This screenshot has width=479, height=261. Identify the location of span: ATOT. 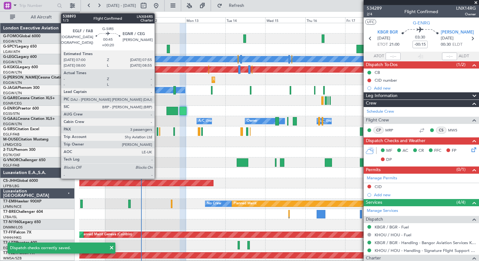
(378, 56).